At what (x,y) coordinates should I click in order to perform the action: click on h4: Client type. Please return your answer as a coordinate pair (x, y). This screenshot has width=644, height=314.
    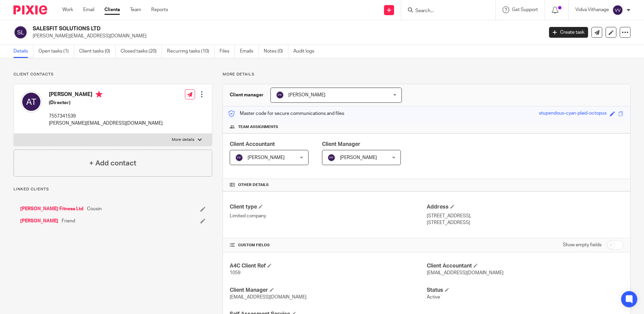
    Looking at the image, I should click on (328, 207).